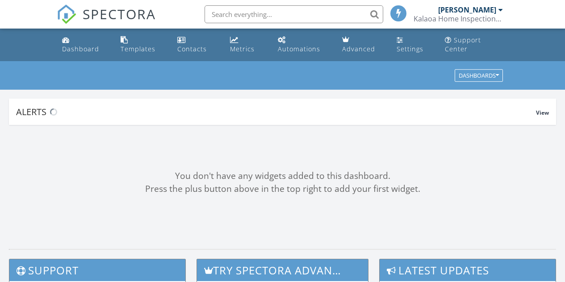  What do you see at coordinates (458, 19) in the screenshot?
I see `div: Kalaoa Home Inspections llc` at bounding box center [458, 19].